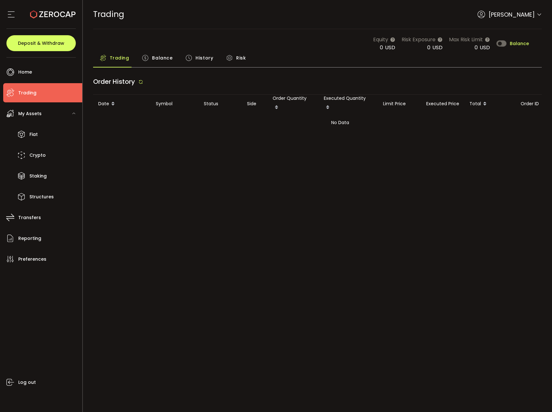  I want to click on span: Staking, so click(38, 176).